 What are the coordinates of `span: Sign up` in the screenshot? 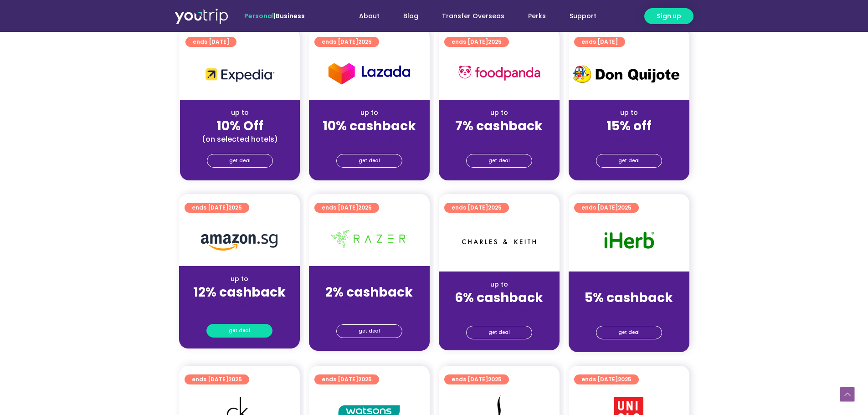 It's located at (669, 16).